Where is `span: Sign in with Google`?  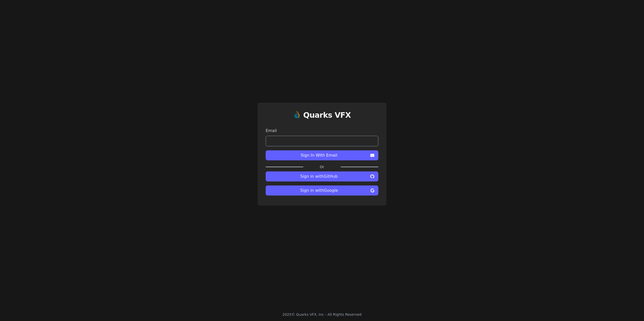 span: Sign in with Google is located at coordinates (319, 190).